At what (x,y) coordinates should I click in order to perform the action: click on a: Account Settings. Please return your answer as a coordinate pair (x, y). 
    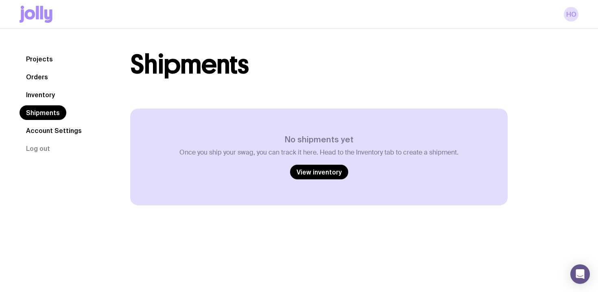
    Looking at the image, I should click on (54, 130).